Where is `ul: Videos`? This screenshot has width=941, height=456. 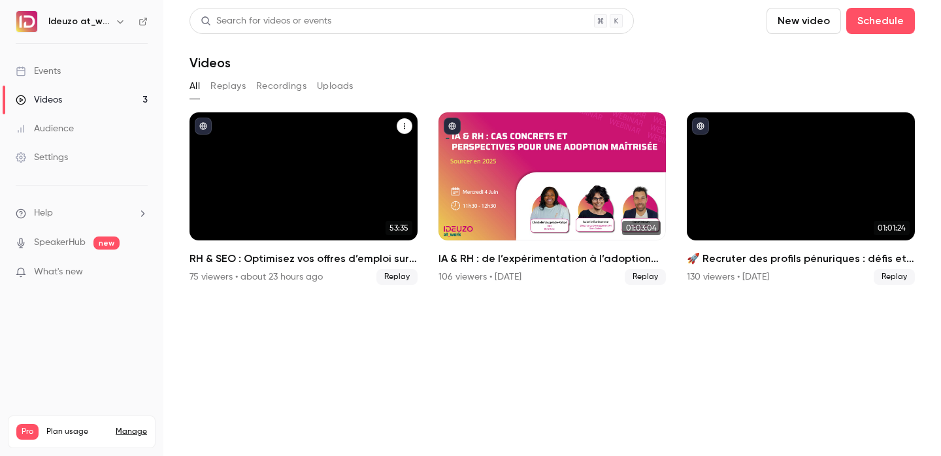
ul: Videos is located at coordinates (552, 199).